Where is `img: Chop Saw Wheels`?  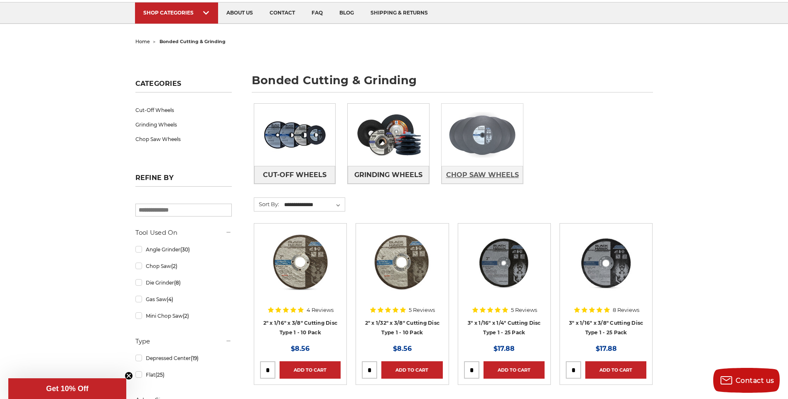 img: Chop Saw Wheels is located at coordinates (482, 135).